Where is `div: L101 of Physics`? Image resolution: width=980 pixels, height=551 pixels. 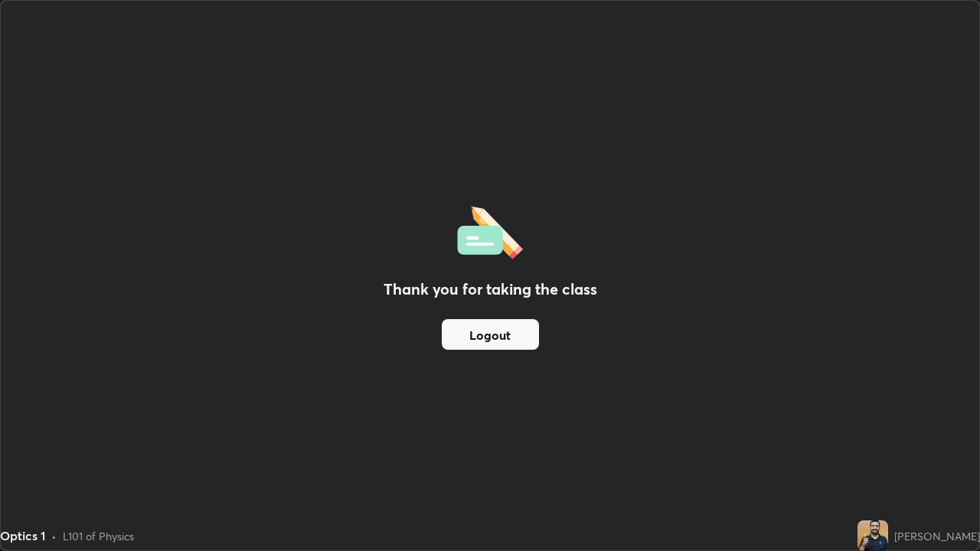
div: L101 of Physics is located at coordinates (98, 536).